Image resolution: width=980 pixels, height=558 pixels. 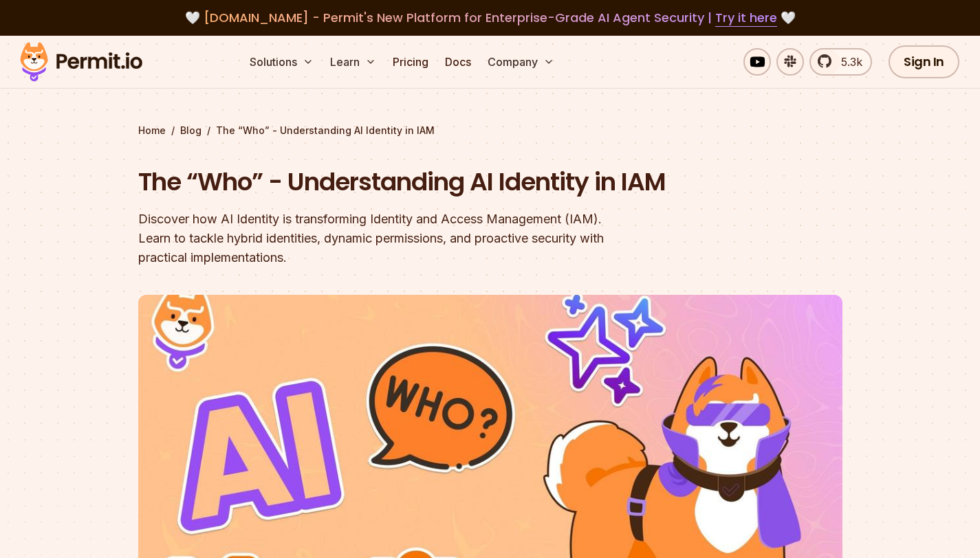 What do you see at coordinates (152, 130) in the screenshot?
I see `a: Home` at bounding box center [152, 130].